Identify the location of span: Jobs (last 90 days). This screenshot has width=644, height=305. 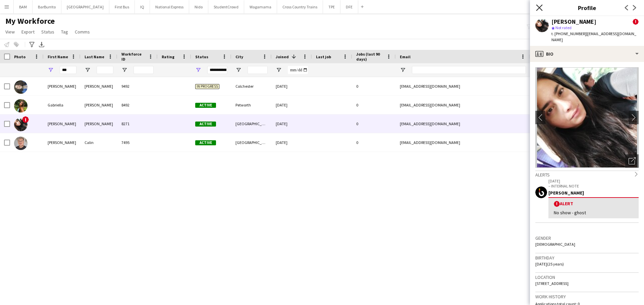
(370, 57).